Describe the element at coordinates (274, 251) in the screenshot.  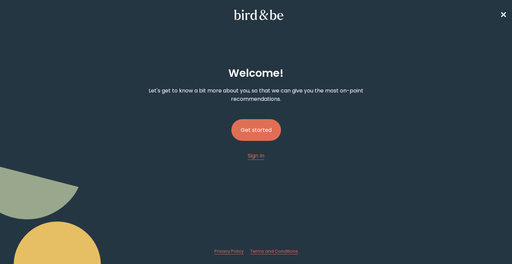
I see `a: Terms and Conditions` at that location.